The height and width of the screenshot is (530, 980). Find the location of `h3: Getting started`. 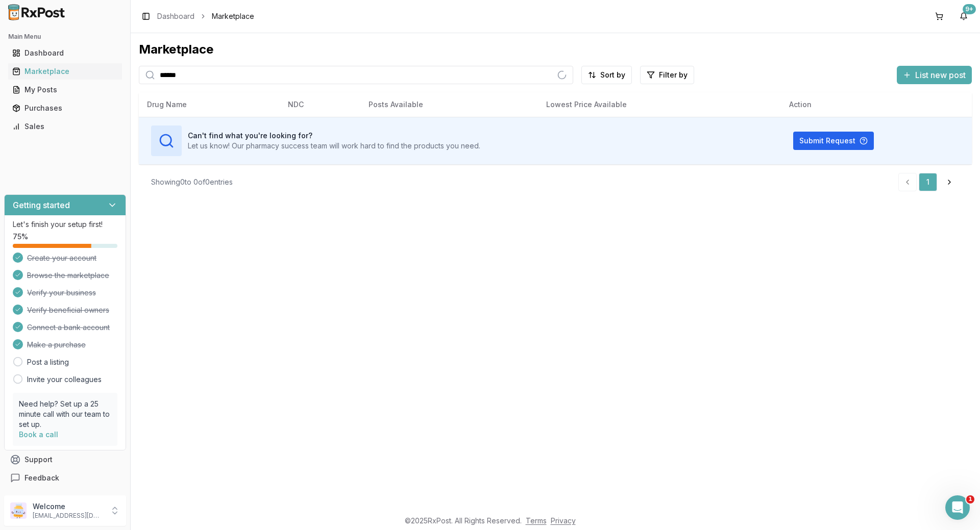

h3: Getting started is located at coordinates (41, 205).